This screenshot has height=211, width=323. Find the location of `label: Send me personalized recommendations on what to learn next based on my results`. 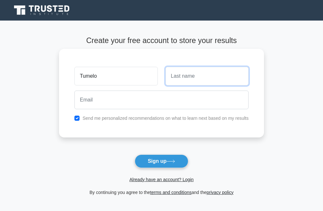

label: Send me personalized recommendations on what to learn next based on my results is located at coordinates (165, 118).